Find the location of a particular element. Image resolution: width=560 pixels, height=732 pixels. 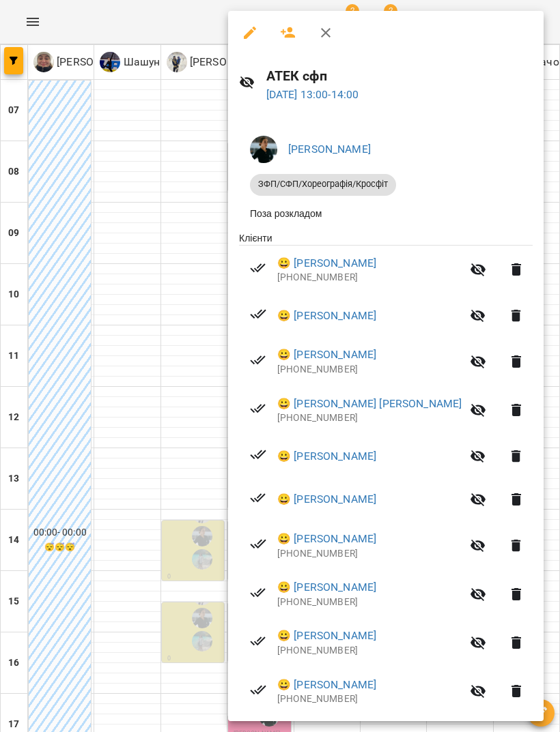

img: ef9981bfbadbbfa2c0e5a512eccabdc4.jpeg is located at coordinates (263, 149).